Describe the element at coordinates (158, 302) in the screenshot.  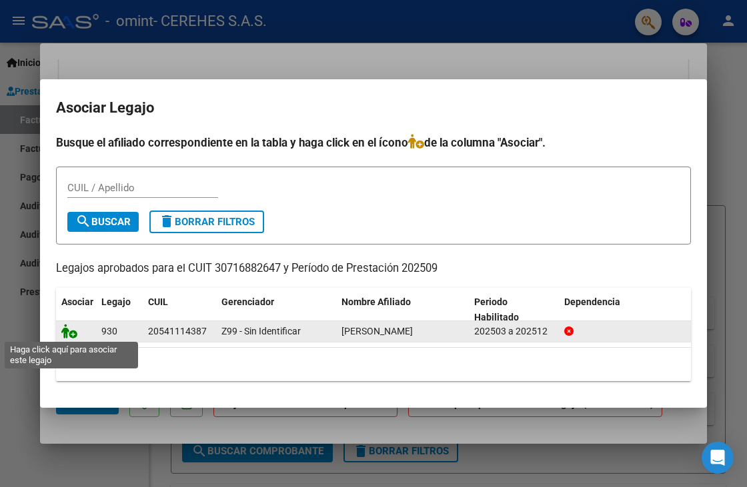
I see `span: CUIL` at that location.